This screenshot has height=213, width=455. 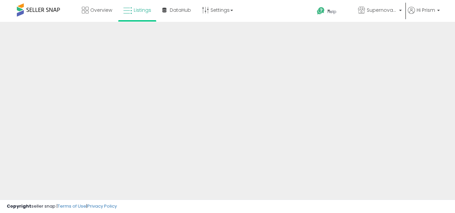 What do you see at coordinates (72, 206) in the screenshot?
I see `a: Terms of Use` at bounding box center [72, 206].